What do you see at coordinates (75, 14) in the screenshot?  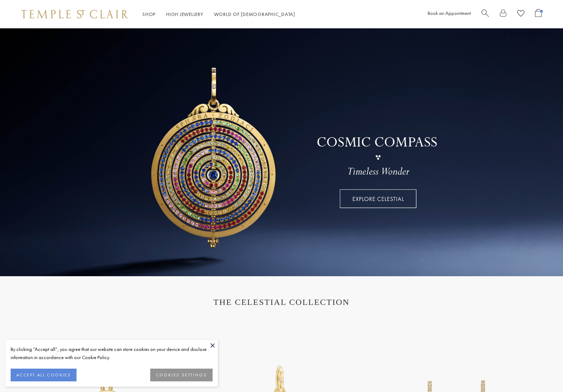 I see `img: Temple St. Clair` at bounding box center [75, 14].